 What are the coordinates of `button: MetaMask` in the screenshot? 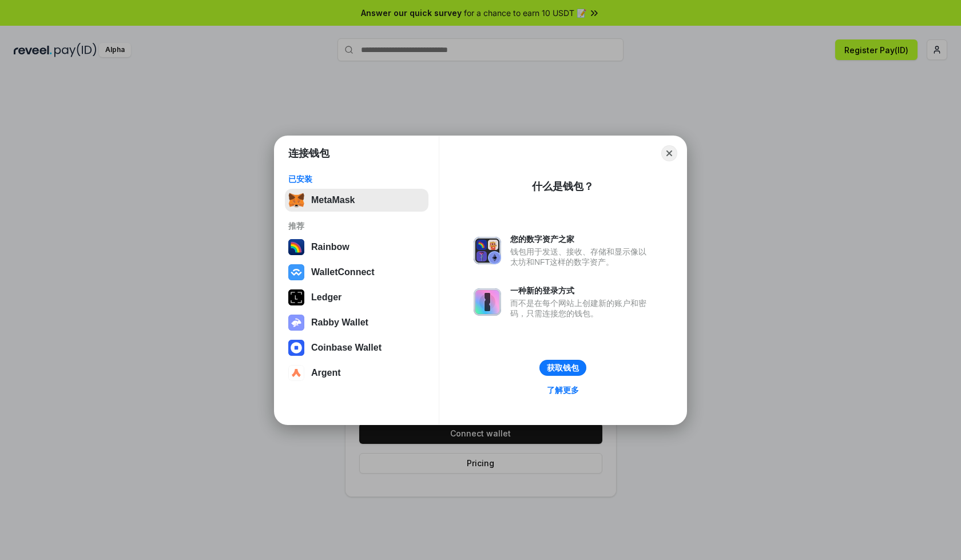 It's located at (356, 200).